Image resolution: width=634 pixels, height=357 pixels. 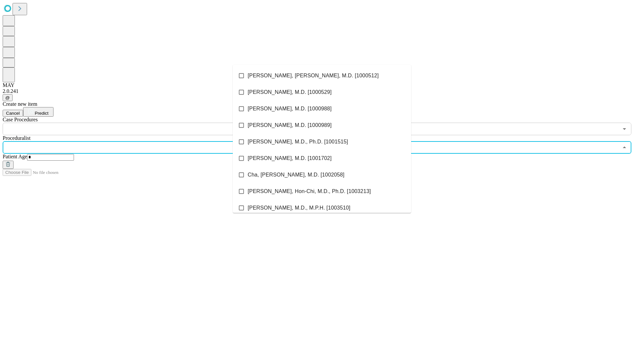 What do you see at coordinates (38, 112) in the screenshot?
I see `button: Predict` at bounding box center [38, 112].